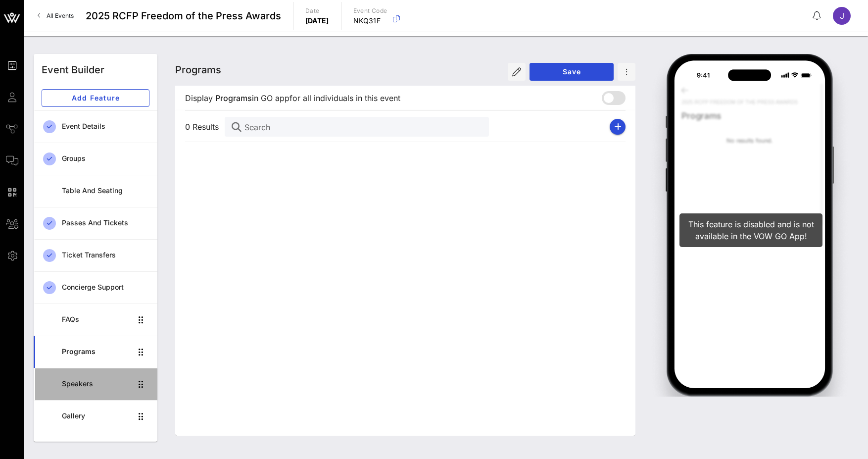  Describe the element at coordinates (105, 190) in the screenshot. I see `div: Table and Seating` at that location.